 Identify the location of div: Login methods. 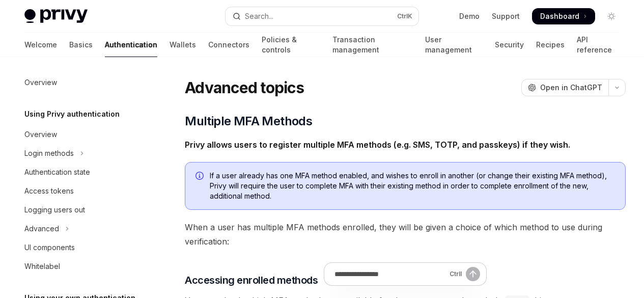
(49, 154).